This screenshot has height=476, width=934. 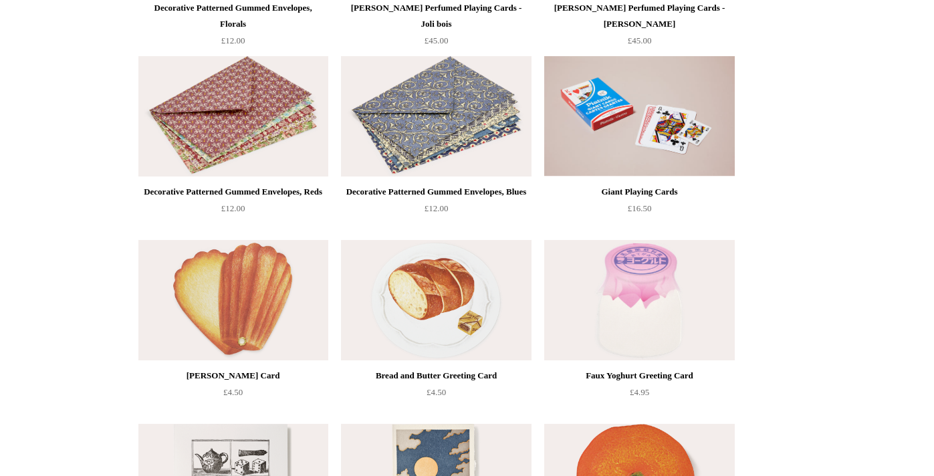 What do you see at coordinates (639, 116) in the screenshot?
I see `a: Giant Playing Cards Giant Playing Cards` at bounding box center [639, 116].